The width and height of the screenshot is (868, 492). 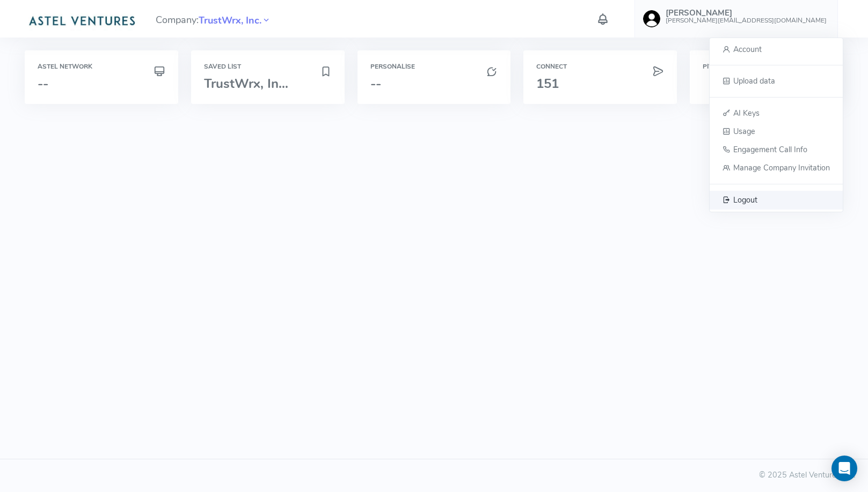 I want to click on div: Open Intercom Messenger, so click(x=845, y=469).